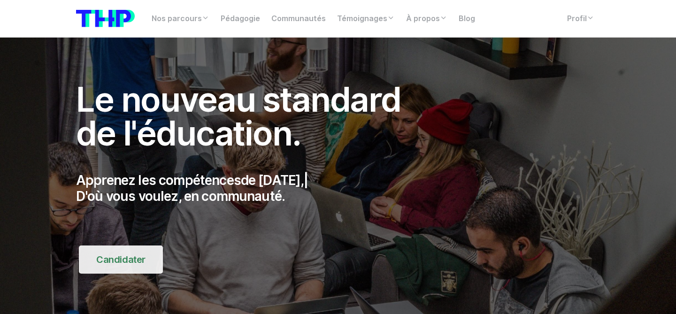 This screenshot has height=314, width=676. I want to click on a: Communautés, so click(298, 19).